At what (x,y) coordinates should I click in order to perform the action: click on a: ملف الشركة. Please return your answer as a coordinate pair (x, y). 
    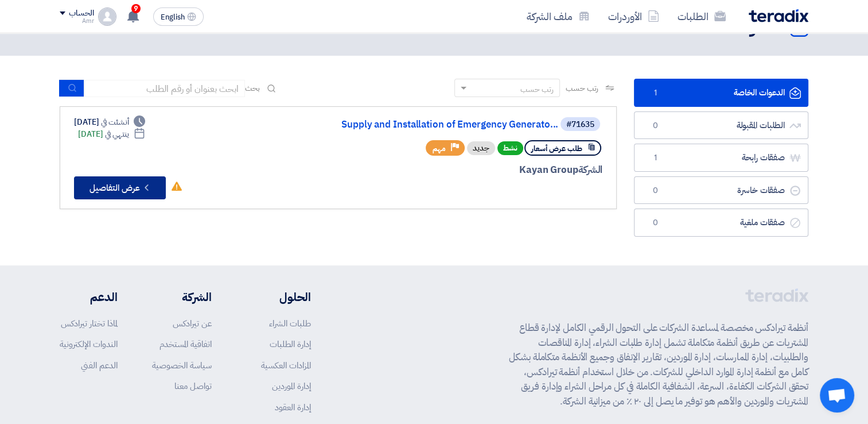
    Looking at the image, I should click on (559, 16).